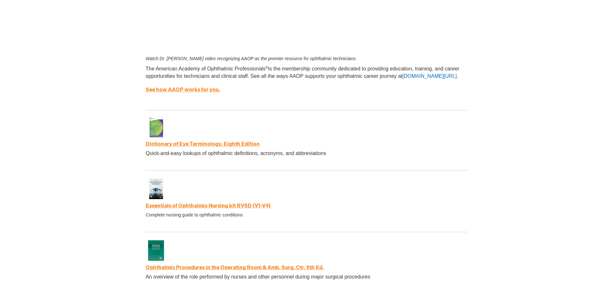 The width and height of the screenshot is (613, 293). I want to click on a: Dictionary of Eye Terminology, Eighth Edition, so click(203, 144).